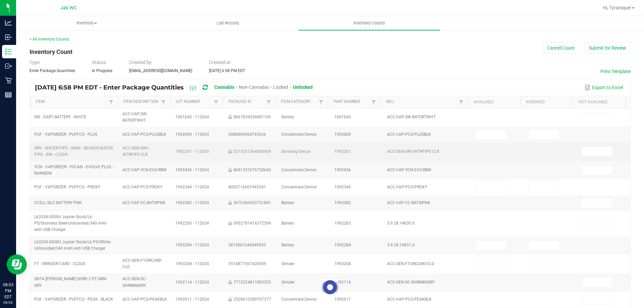 The image size is (644, 308). What do you see at coordinates (8, 37) in the screenshot?
I see `inline-svg: Inbound` at bounding box center [8, 37].